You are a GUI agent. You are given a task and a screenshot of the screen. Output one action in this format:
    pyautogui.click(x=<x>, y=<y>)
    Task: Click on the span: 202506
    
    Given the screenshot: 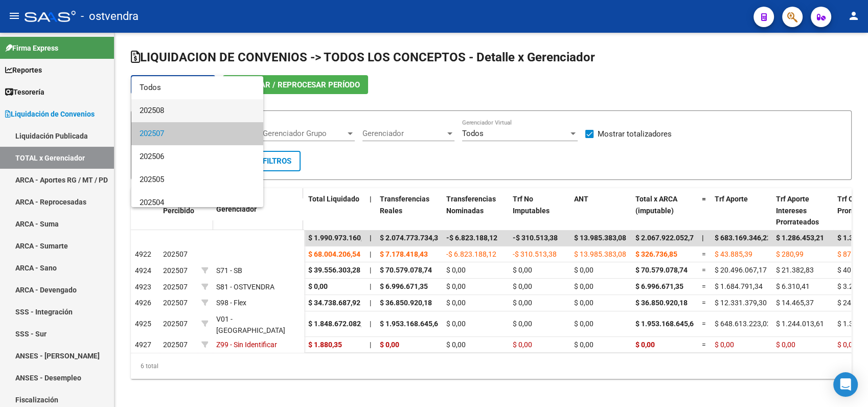 What is the action you would take?
    pyautogui.click(x=197, y=156)
    